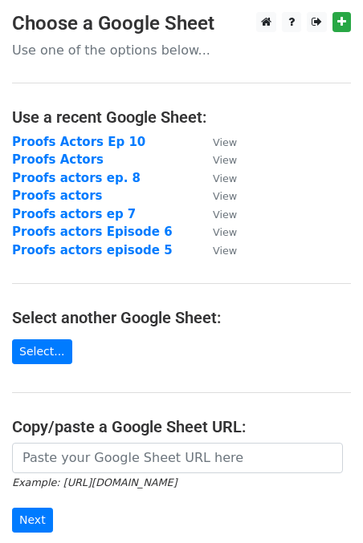 The width and height of the screenshot is (363, 543). Describe the element at coordinates (57, 196) in the screenshot. I see `strong: Proofs actors` at that location.